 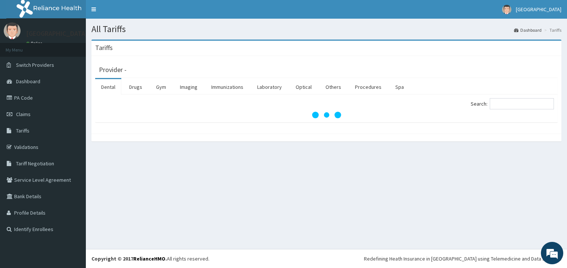 What do you see at coordinates (522, 104) in the screenshot?
I see `input: Search:` at bounding box center [522, 104].